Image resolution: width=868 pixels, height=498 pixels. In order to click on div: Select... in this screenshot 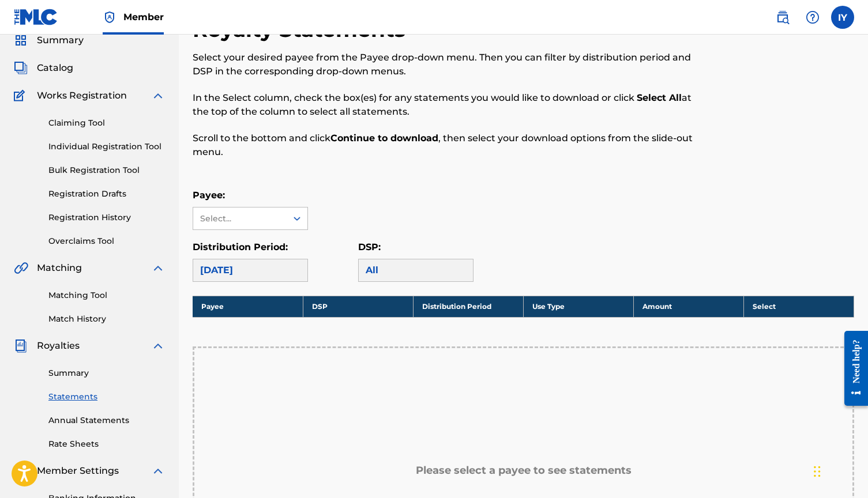, I will do `click(240, 218)`.